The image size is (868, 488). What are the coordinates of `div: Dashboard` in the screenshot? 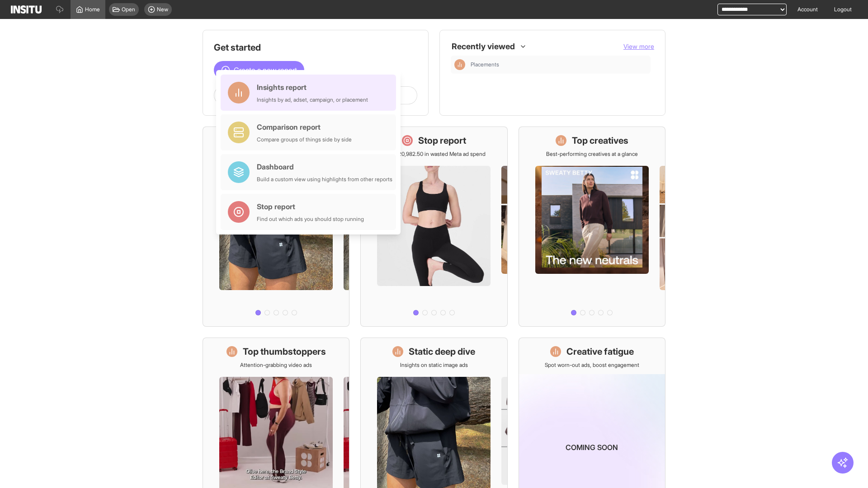 It's located at (325, 166).